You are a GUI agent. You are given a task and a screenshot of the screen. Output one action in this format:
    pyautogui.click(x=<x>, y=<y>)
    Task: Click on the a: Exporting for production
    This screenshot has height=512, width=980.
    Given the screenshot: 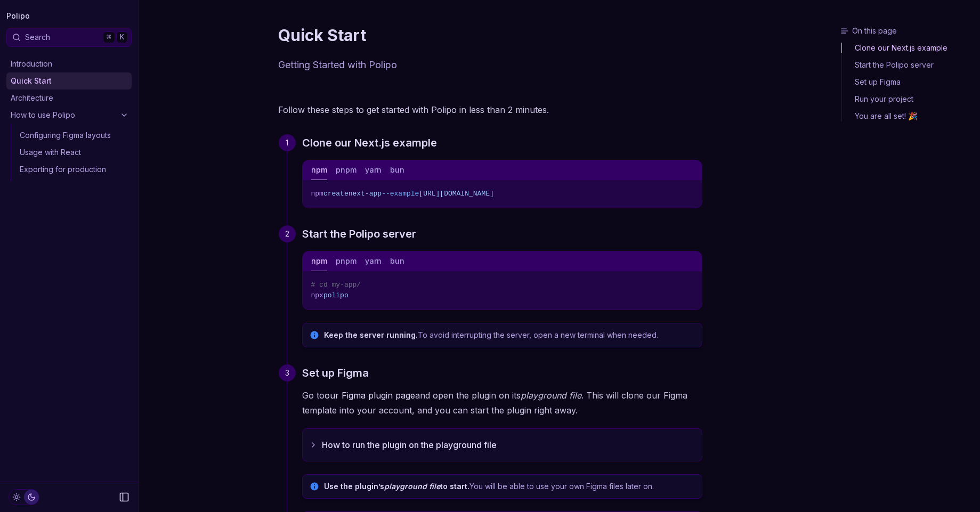 What is the action you would take?
    pyautogui.click(x=74, y=170)
    